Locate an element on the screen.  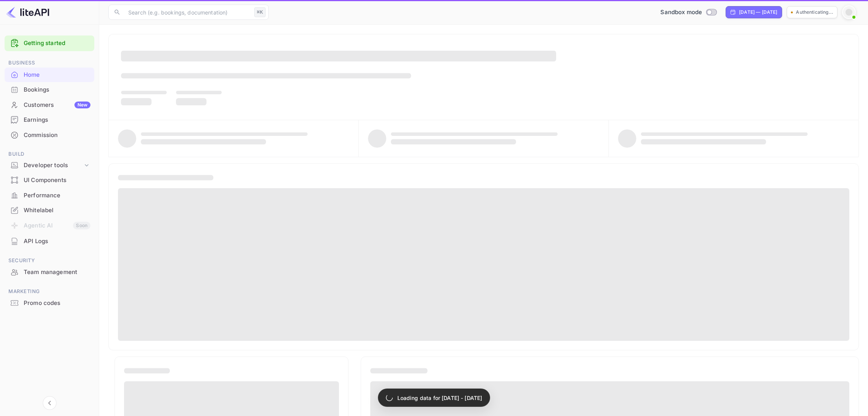
a: Promo codes is located at coordinates (49, 303).